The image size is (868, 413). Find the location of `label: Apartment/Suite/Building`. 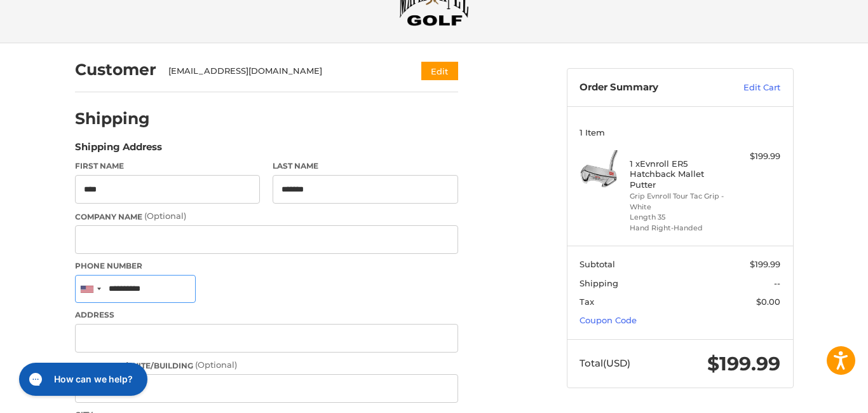

label: Apartment/Suite/Building is located at coordinates (266, 365).